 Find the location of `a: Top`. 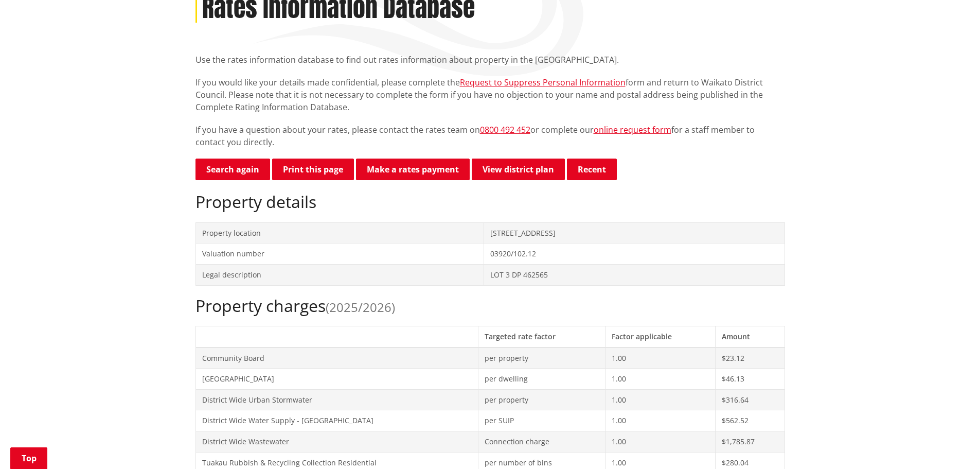

a: Top is located at coordinates (29, 458).